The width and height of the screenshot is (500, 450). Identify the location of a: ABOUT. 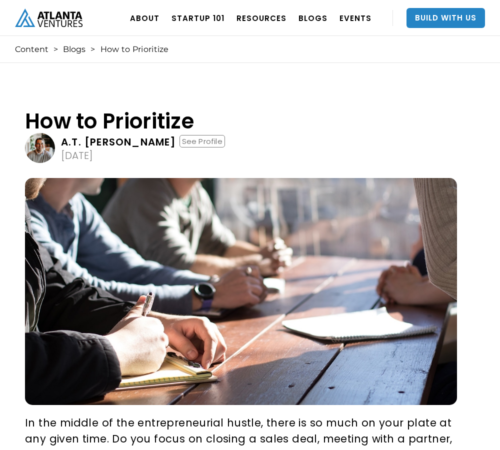
(144, 18).